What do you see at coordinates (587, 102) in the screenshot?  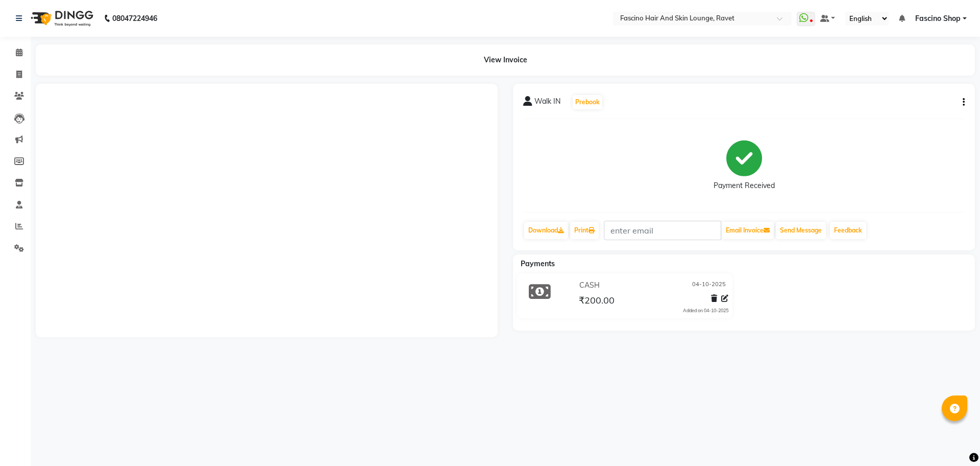 I see `button: Prebook` at bounding box center [587, 102].